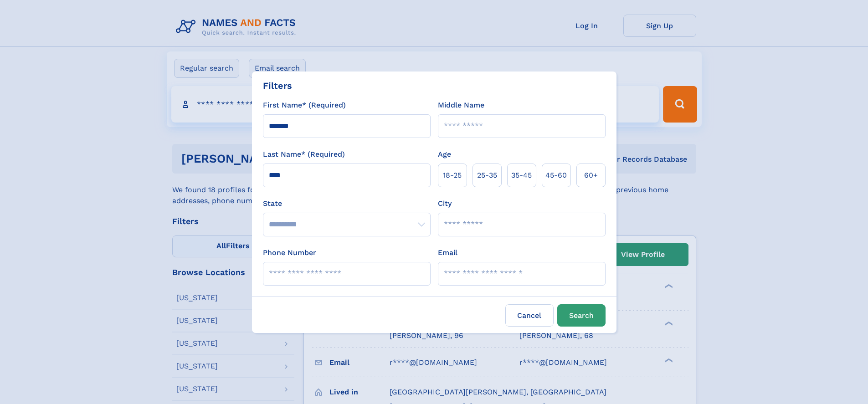  What do you see at coordinates (452, 176) in the screenshot?
I see `span: 18‑25` at bounding box center [452, 176].